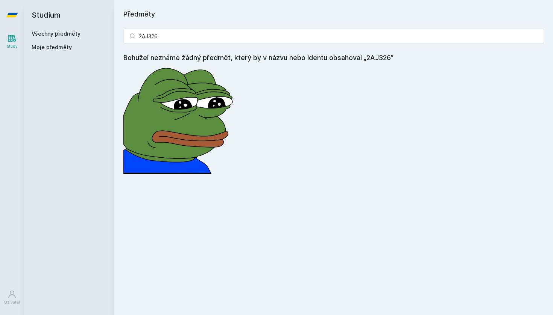 Image resolution: width=553 pixels, height=315 pixels. Describe the element at coordinates (12, 298) in the screenshot. I see `a: Uživatel` at that location.